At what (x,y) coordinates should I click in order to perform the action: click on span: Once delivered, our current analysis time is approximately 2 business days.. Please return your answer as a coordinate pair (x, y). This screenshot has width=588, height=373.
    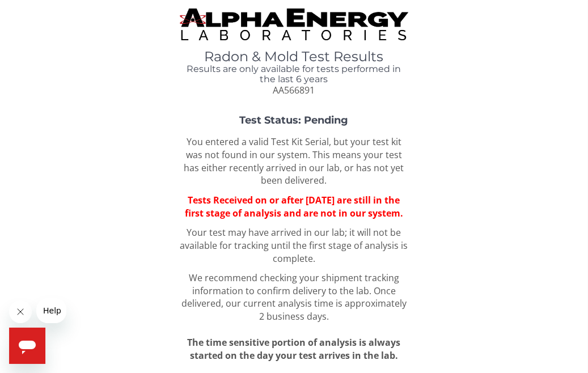
    Looking at the image, I should click on (294, 304).